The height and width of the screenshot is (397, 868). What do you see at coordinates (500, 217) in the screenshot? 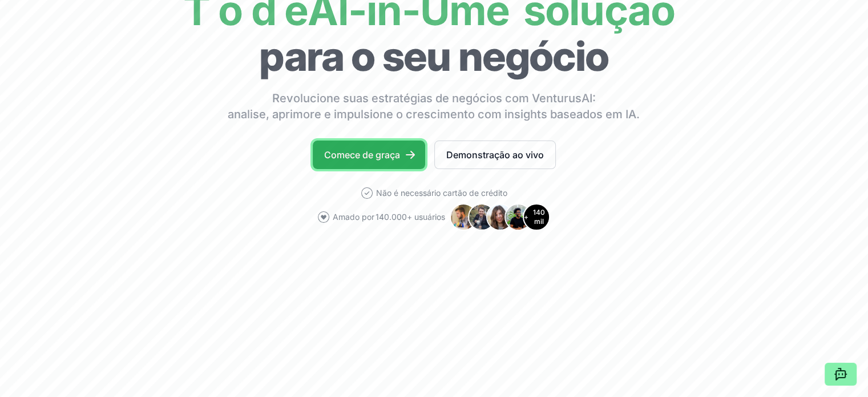
I see `img: Avatar 3` at bounding box center [500, 217].